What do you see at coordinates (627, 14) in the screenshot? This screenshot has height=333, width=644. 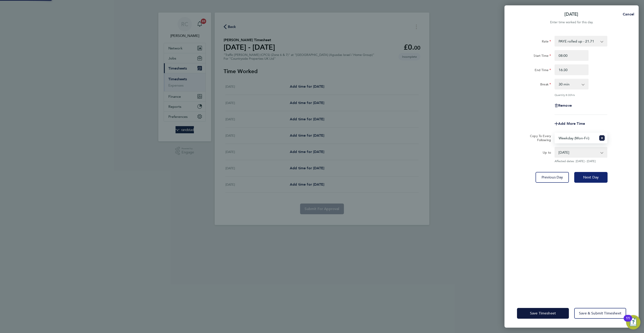 I see `button: Cancel` at bounding box center [627, 14].